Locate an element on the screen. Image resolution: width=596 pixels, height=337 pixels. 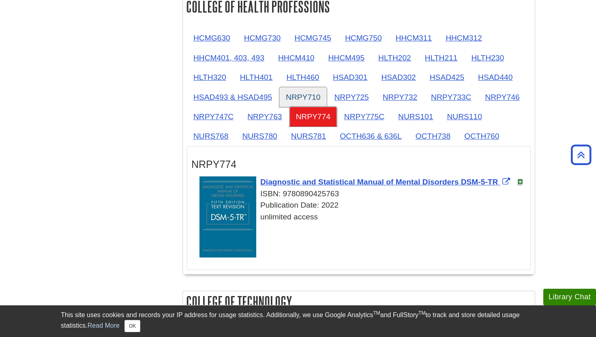
a: HSAD301 is located at coordinates (350, 77).